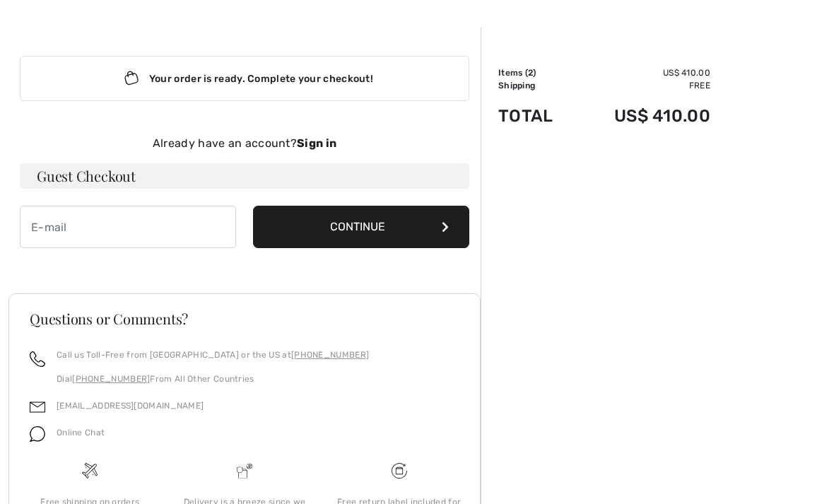  What do you see at coordinates (81, 432) in the screenshot?
I see `span: Online Chat` at bounding box center [81, 432].